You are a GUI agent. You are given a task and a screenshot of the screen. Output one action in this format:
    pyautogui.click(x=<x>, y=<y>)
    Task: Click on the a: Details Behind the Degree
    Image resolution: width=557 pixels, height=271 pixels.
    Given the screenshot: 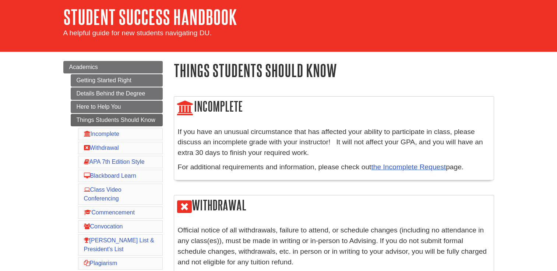 What is the action you would take?
    pyautogui.click(x=117, y=94)
    